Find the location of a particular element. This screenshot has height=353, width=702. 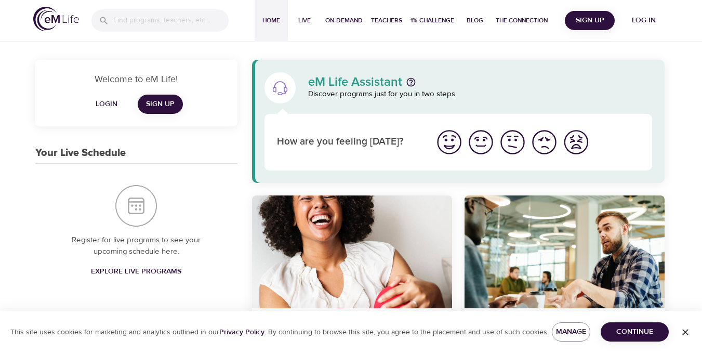

a: Sign Up is located at coordinates (160, 104).